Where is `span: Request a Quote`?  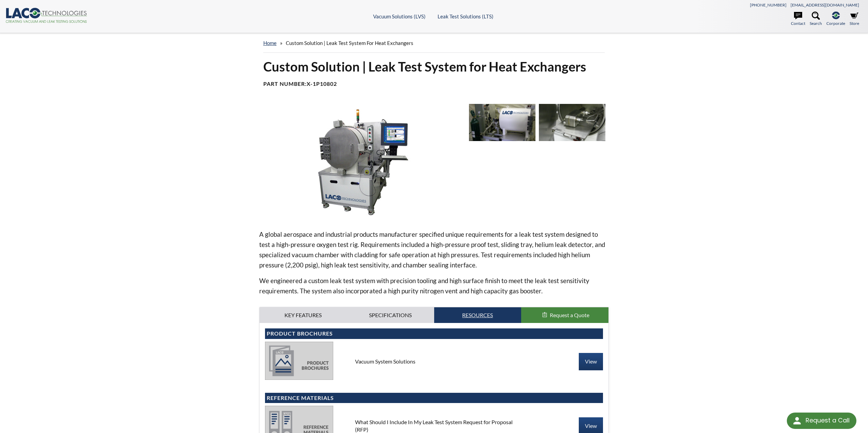
span: Request a Quote is located at coordinates (570, 315).